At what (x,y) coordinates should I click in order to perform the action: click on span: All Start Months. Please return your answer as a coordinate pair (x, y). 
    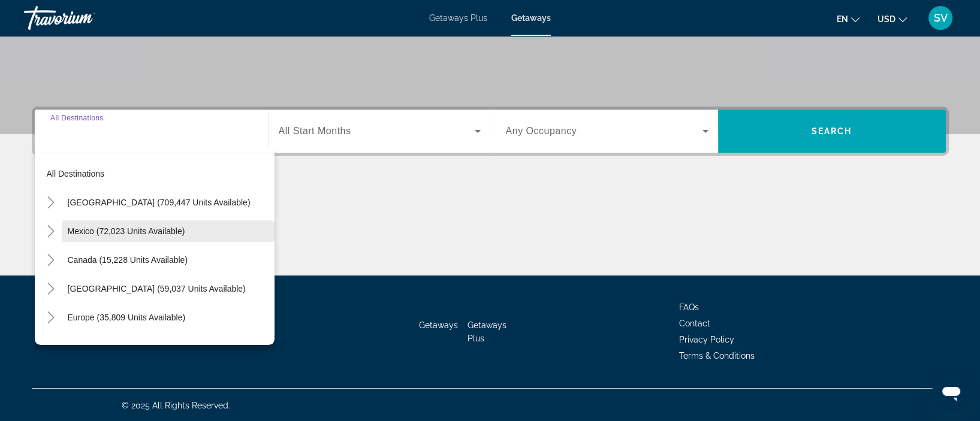
    Looking at the image, I should click on (314, 130).